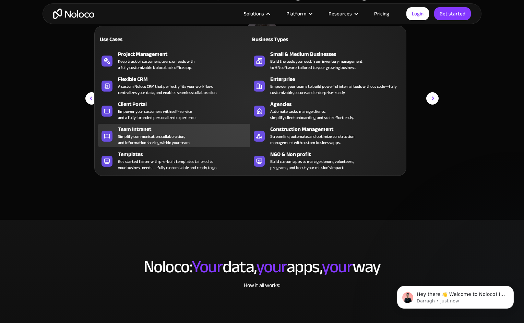 This screenshot has width=524, height=323. What do you see at coordinates (174, 39) in the screenshot?
I see `a: Use Cases` at bounding box center [174, 39].